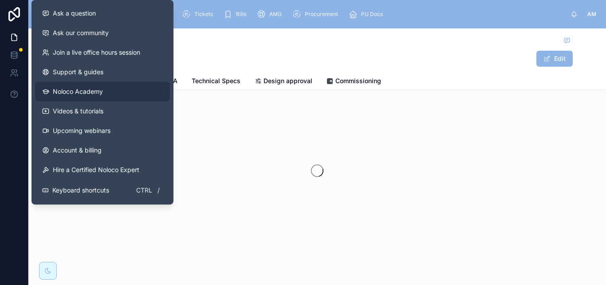 This screenshot has width=606, height=285. Describe the element at coordinates (103, 131) in the screenshot. I see `a: Upcoming webinars` at that location.